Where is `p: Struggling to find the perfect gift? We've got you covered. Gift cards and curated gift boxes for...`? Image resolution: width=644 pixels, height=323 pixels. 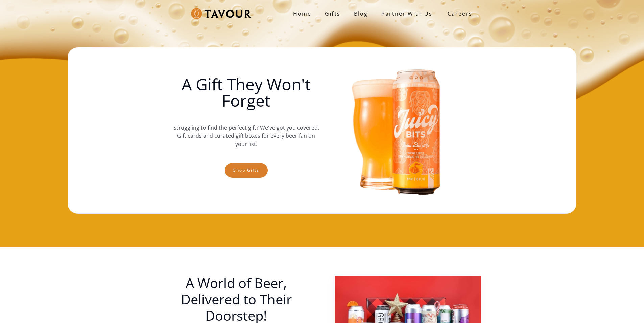 p: Struggling to find the perfect gift? We've got you covered. Gift cards and curated gift boxes for... is located at coordinates (246, 136).